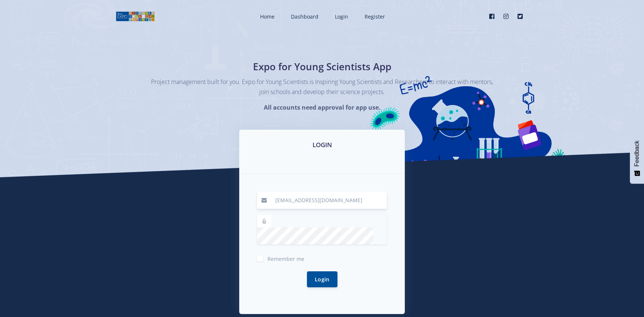 The width and height of the screenshot is (644, 317). What do you see at coordinates (637, 158) in the screenshot?
I see `button: Feedback - Show survey` at bounding box center [637, 158].